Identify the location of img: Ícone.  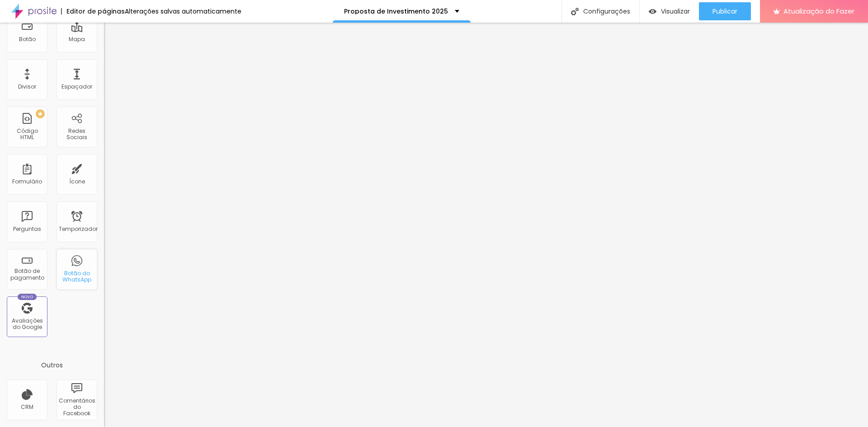
(575, 11).